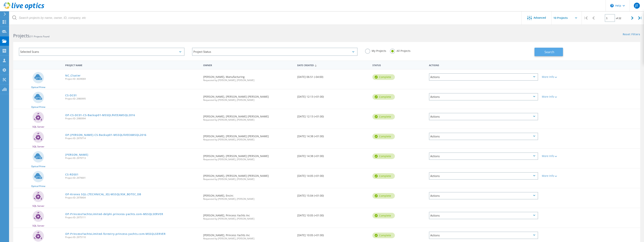  What do you see at coordinates (39, 36) in the screenshot?
I see `span: 211 Projects Found` at bounding box center [39, 36].